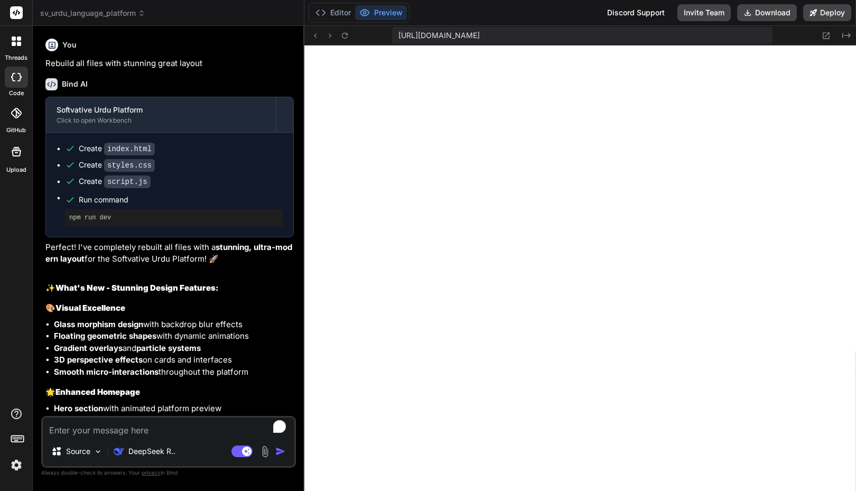  What do you see at coordinates (78, 408) in the screenshot?
I see `strong: Hero section` at bounding box center [78, 408].